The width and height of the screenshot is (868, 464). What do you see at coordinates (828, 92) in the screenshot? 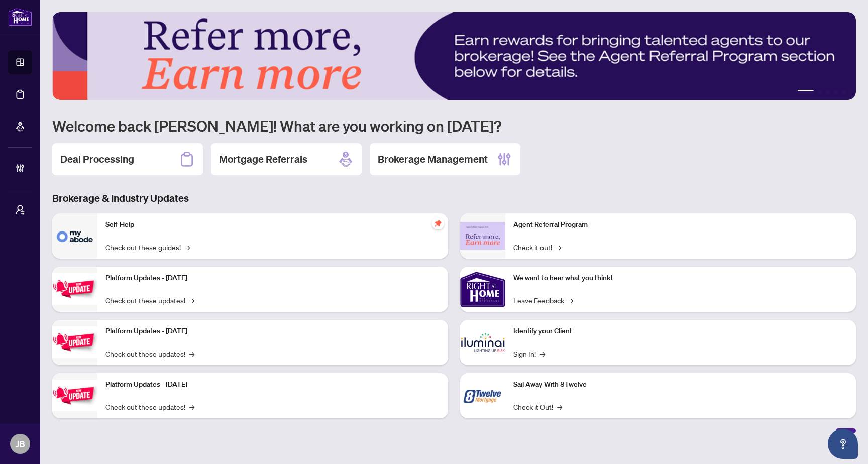
I see `button: 3` at bounding box center [828, 92].